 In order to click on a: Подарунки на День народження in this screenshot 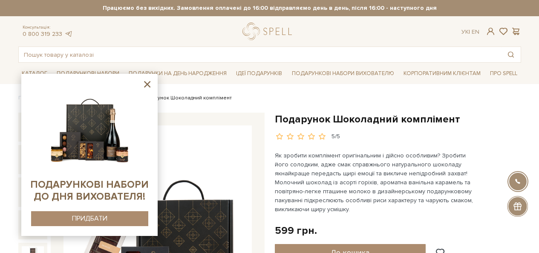, I will do `click(178, 73)`.